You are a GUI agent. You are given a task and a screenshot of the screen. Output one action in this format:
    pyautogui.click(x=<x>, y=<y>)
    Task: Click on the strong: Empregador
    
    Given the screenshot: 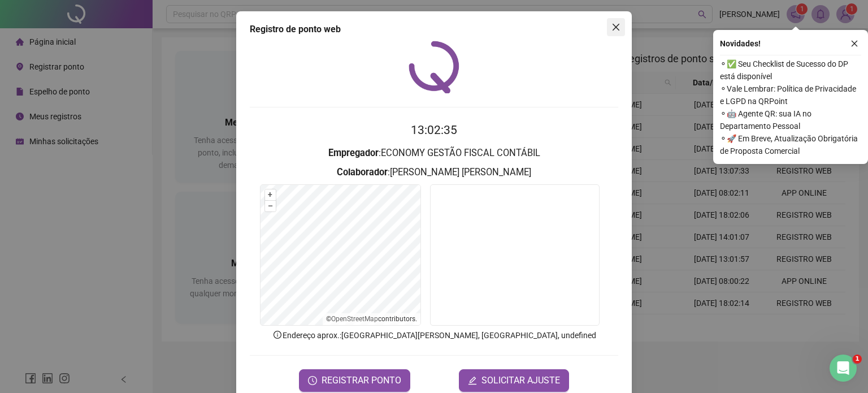 What is the action you would take?
    pyautogui.click(x=353, y=153)
    